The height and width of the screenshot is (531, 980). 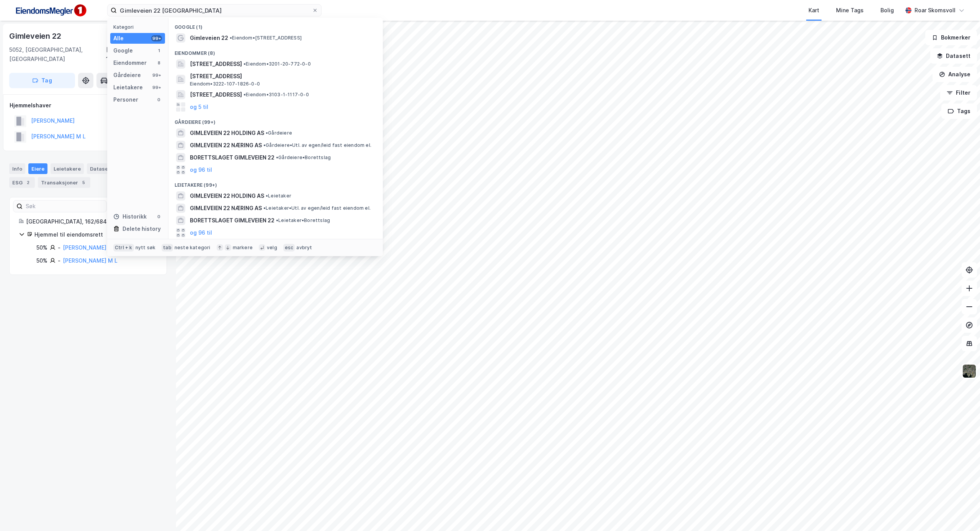 I want to click on div: Eiendommer, so click(x=130, y=63).